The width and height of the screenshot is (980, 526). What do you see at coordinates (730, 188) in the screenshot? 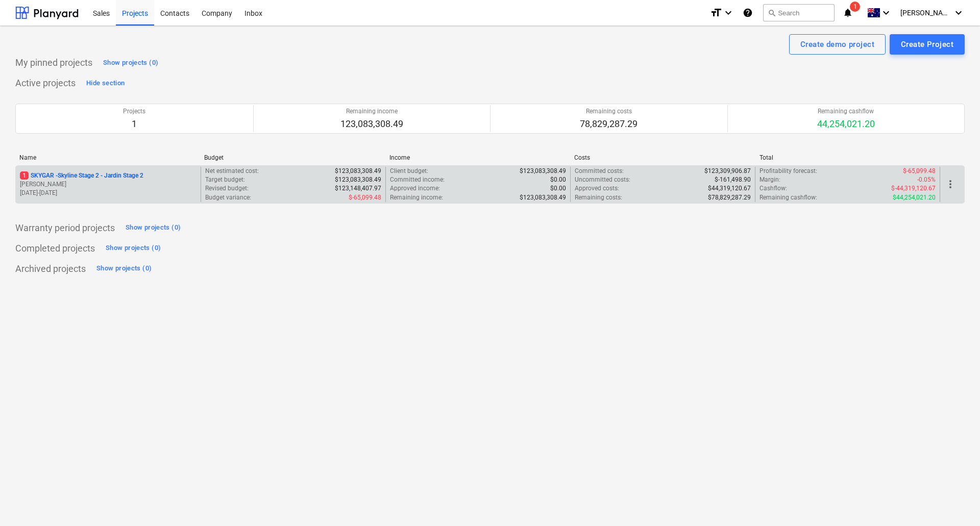
I see `p: $44,319,120.67` at bounding box center [730, 188].